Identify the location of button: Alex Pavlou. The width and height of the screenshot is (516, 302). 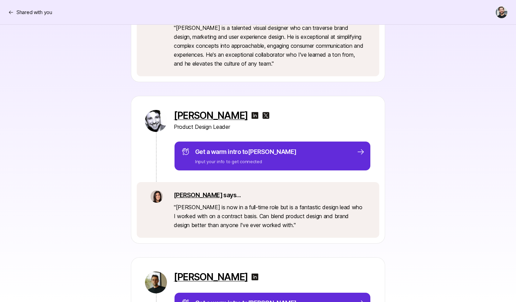
(502, 12).